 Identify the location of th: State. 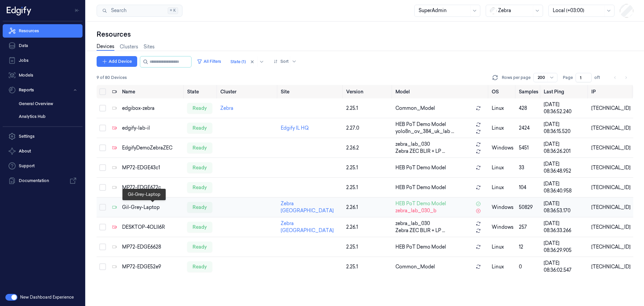
(201, 92).